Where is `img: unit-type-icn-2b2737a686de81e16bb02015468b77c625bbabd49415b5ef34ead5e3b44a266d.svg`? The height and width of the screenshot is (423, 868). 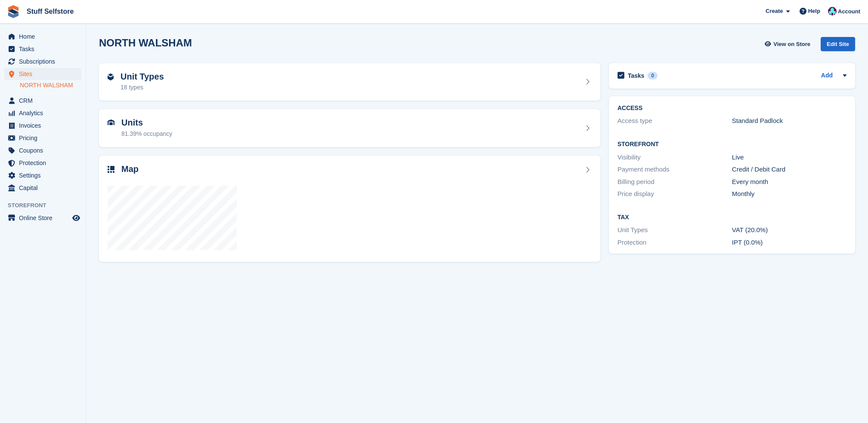 img: unit-type-icn-2b2737a686de81e16bb02015468b77c625bbabd49415b5ef34ead5e3b44a266d.svg is located at coordinates (111, 77).